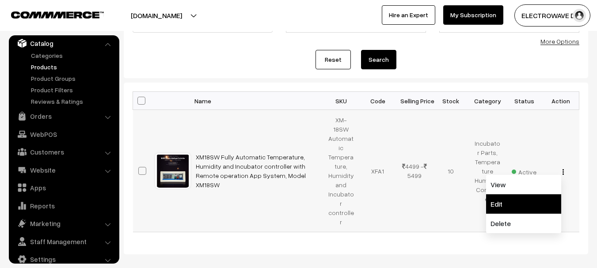 This screenshot has width=597, height=268. Describe the element at coordinates (450, 101) in the screenshot. I see `th: Stock` at that location.